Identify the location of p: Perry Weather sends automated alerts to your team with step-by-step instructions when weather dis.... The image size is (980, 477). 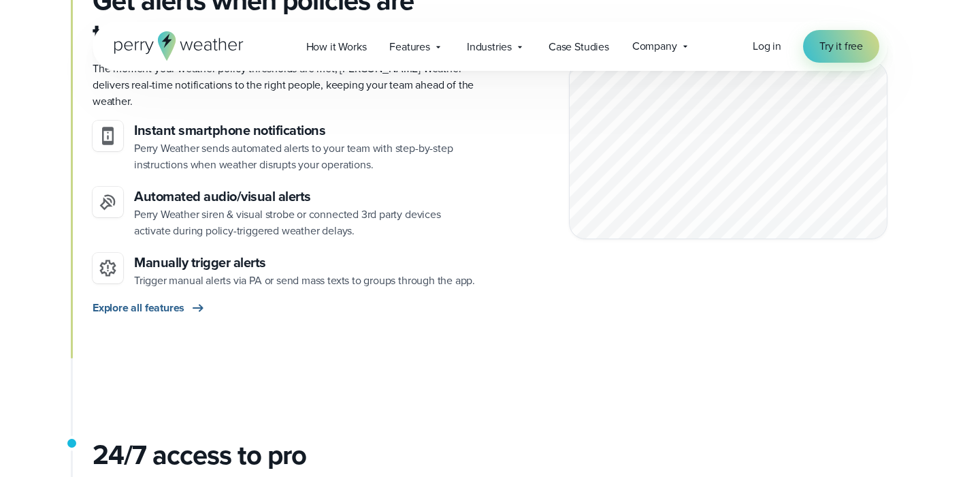
(307, 156).